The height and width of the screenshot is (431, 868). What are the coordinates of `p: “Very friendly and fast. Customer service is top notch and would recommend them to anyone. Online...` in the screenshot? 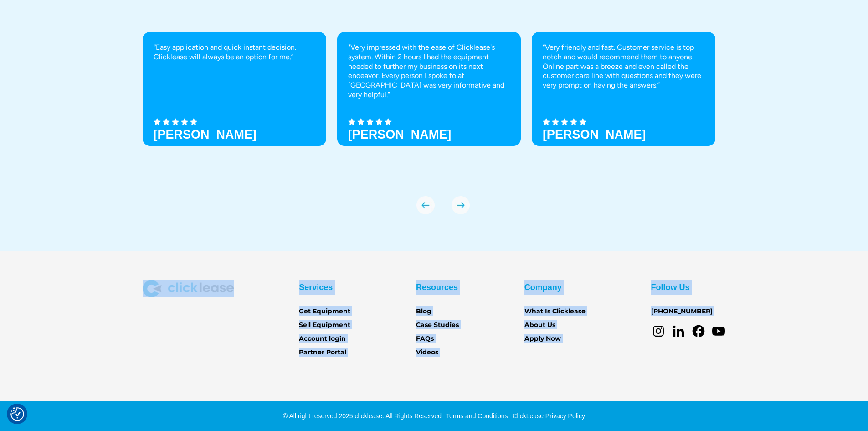 It's located at (623, 67).